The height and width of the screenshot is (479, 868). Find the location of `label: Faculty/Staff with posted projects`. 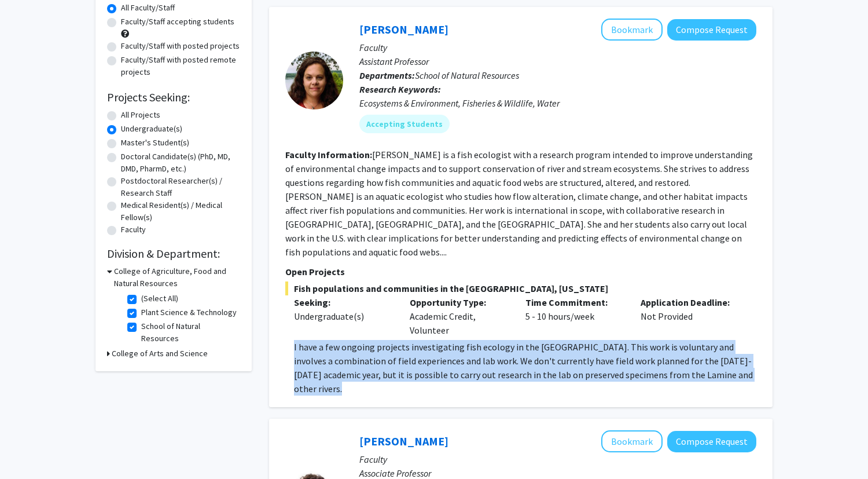

label: Faculty/Staff with posted projects is located at coordinates (180, 46).